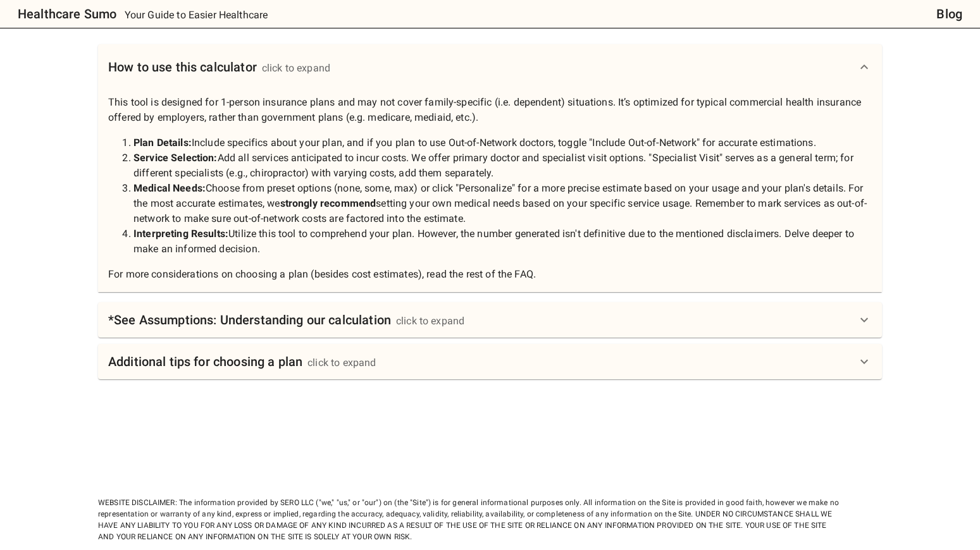  Describe the element at coordinates (62, 14) in the screenshot. I see `a: Healthcare Sumo` at that location.